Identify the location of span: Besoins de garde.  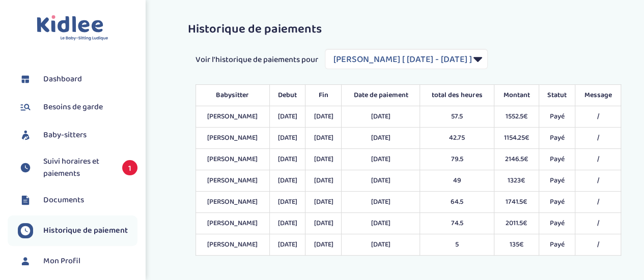
(73, 107).